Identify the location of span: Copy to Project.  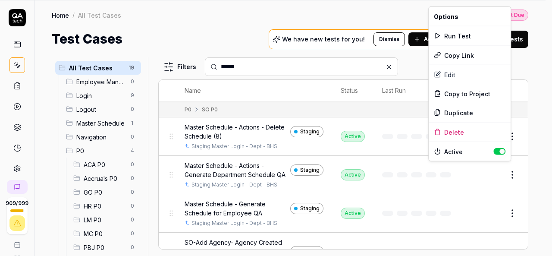
(467, 93).